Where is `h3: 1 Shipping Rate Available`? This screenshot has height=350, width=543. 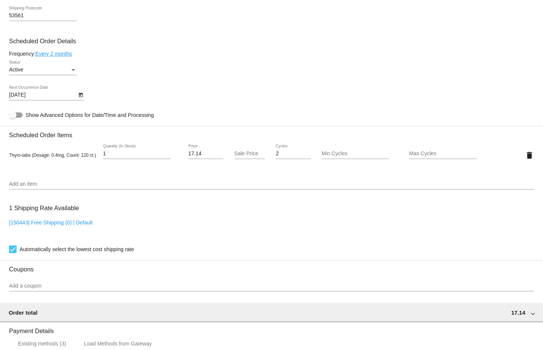 h3: 1 Shipping Rate Available is located at coordinates (44, 208).